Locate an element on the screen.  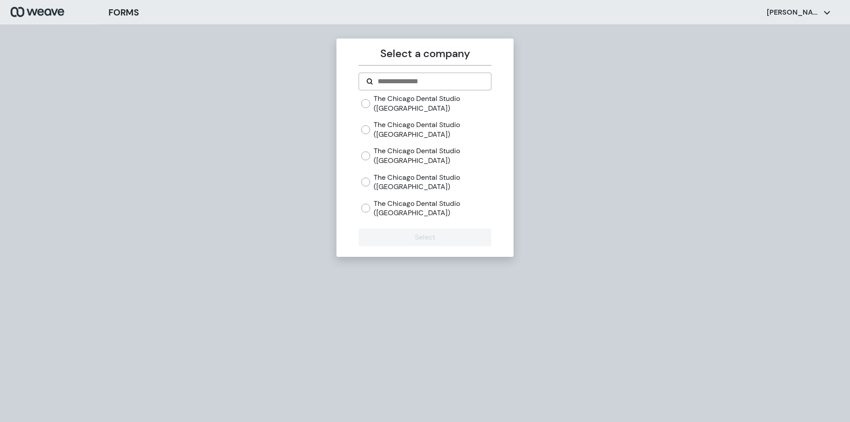
button: Select is located at coordinates (424, 237).